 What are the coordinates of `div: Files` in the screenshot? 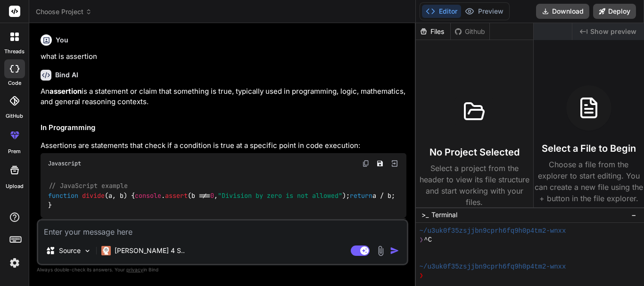 It's located at (433, 32).